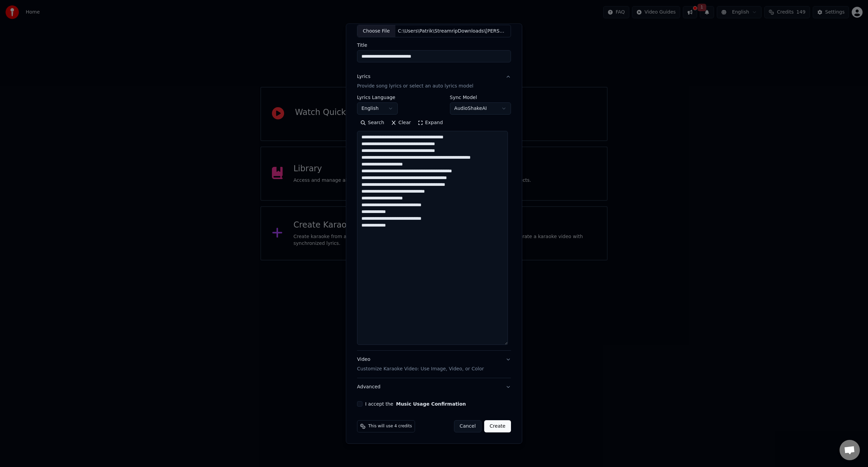  I want to click on div: LyricsProvide song lyrics or select an auto lyrics model, so click(434, 223).